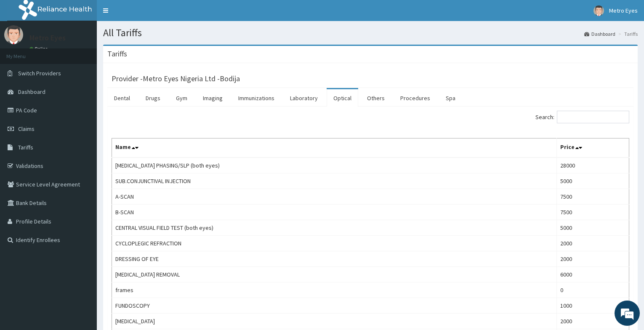 The width and height of the screenshot is (644, 330). I want to click on span: We're online!, so click(82, 149).